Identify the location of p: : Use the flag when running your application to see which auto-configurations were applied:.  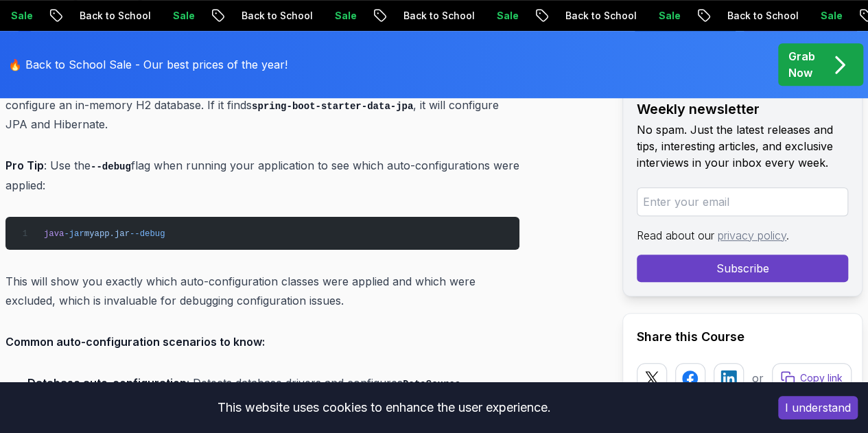
(262, 174).